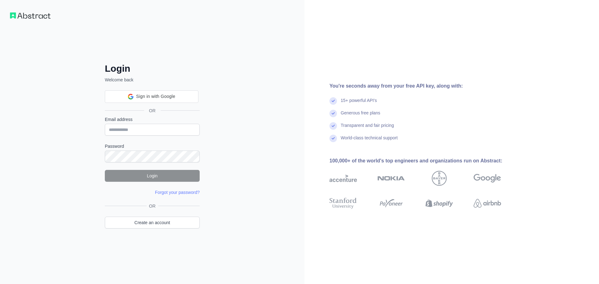 This screenshot has width=599, height=284. I want to click on img: airbnb, so click(487, 203).